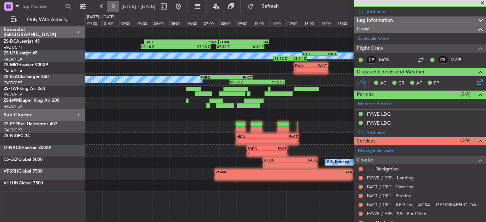 The width and height of the screenshot is (486, 222). Describe the element at coordinates (465, 94) in the screenshot. I see `span: (2/2)` at that location.